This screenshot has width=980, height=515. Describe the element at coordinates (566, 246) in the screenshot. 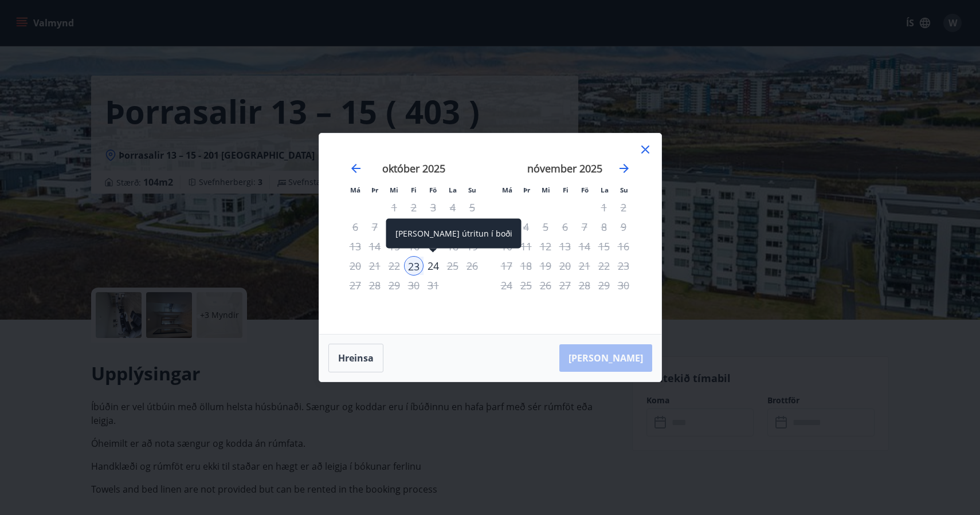

I see `td: Not available. fimmtudagur, 13. nóvember 2025` at that location.